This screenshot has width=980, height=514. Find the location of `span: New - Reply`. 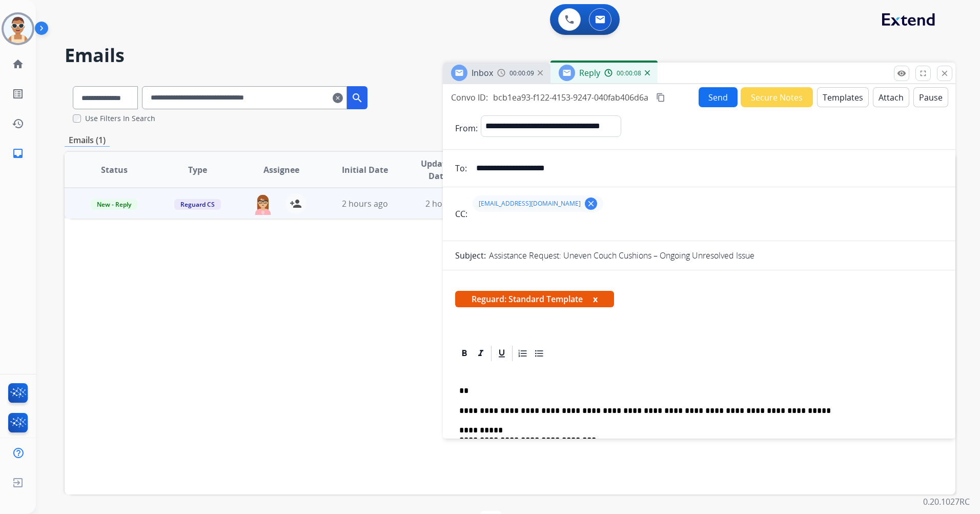

span: New - Reply is located at coordinates (114, 204).